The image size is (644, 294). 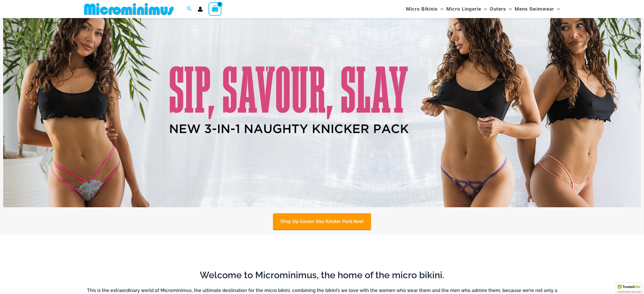 I want to click on a: Micro LingerieMenu ToggleMenu Toggle, so click(x=466, y=9).